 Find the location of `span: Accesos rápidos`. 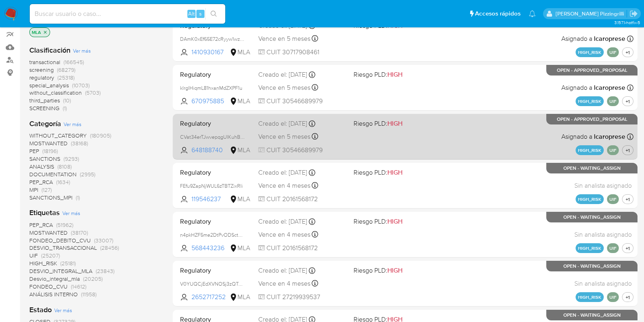

span: Accesos rápidos is located at coordinates (498, 13).